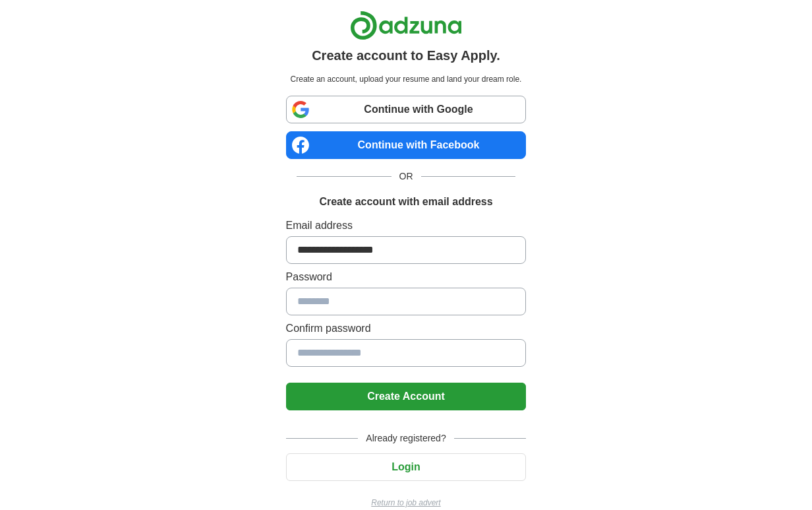 This screenshot has width=812, height=510. What do you see at coordinates (406, 438) in the screenshot?
I see `span: Already registered?` at bounding box center [406, 438].